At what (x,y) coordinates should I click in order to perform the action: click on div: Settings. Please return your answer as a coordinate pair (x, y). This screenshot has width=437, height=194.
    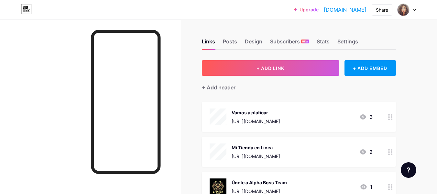
    Looking at the image, I should click on (348, 43).